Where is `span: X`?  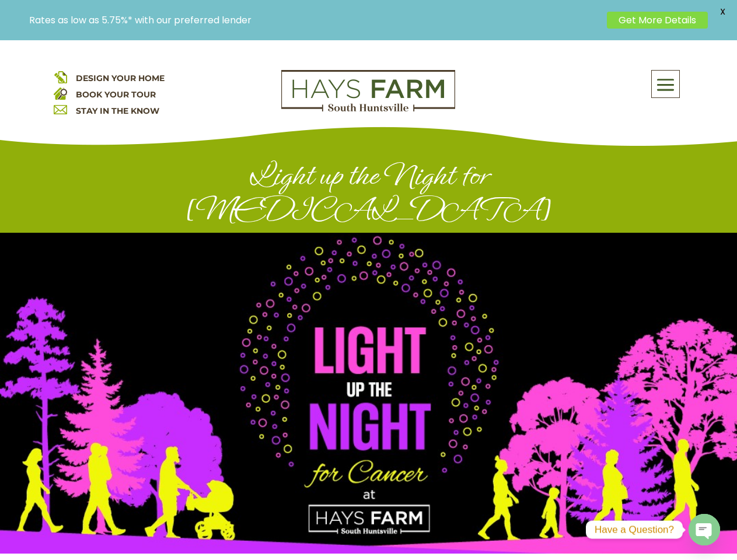
span: X is located at coordinates (723, 11).